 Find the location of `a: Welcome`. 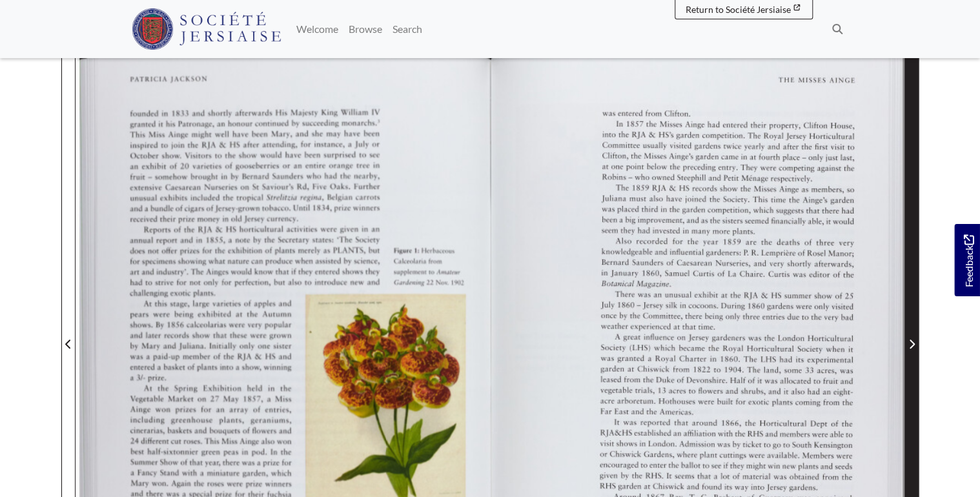

a: Welcome is located at coordinates (317, 29).